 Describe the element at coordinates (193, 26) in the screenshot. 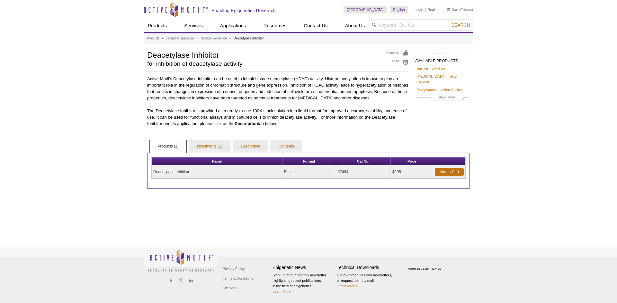

I see `a: Services` at that location.